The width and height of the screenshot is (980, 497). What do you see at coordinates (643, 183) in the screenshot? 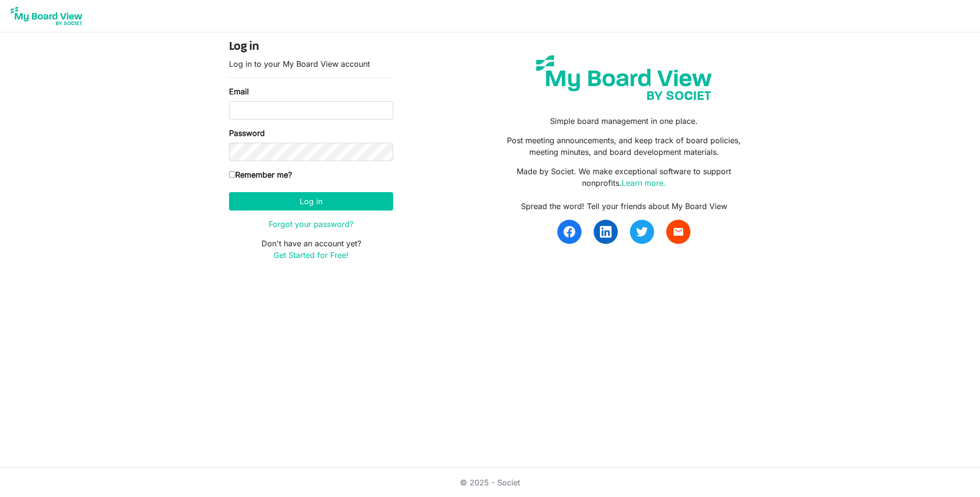
I see `a: Learn more.` at bounding box center [643, 183].